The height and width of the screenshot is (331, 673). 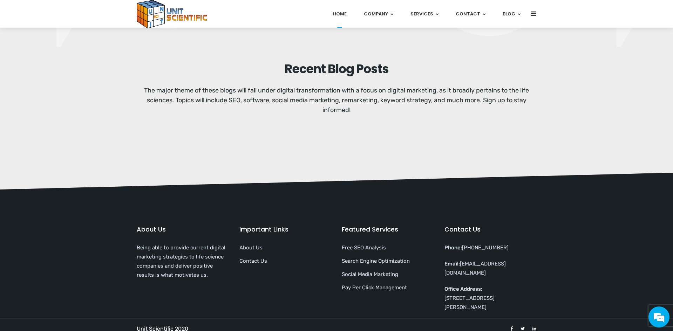 What do you see at coordinates (285, 230) in the screenshot?
I see `h5: Important Links` at bounding box center [285, 230].